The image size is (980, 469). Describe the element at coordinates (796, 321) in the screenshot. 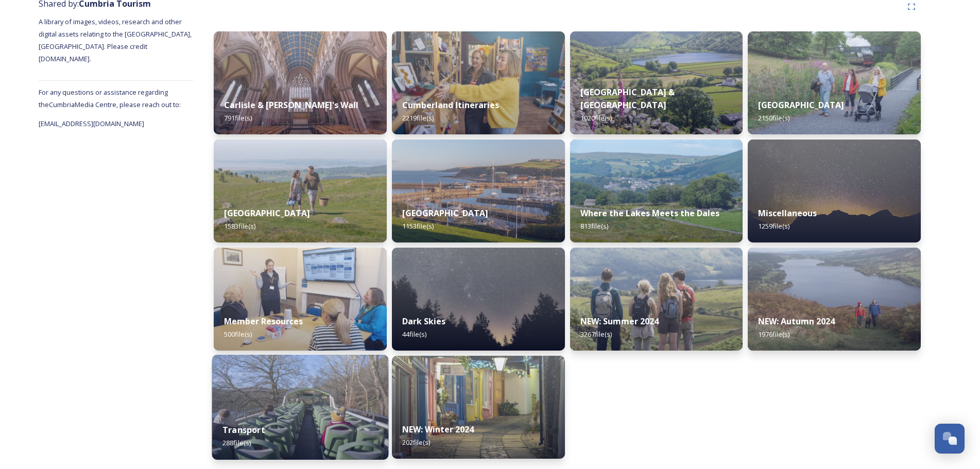

I see `strong: NEW: Autumn 2024` at that location.